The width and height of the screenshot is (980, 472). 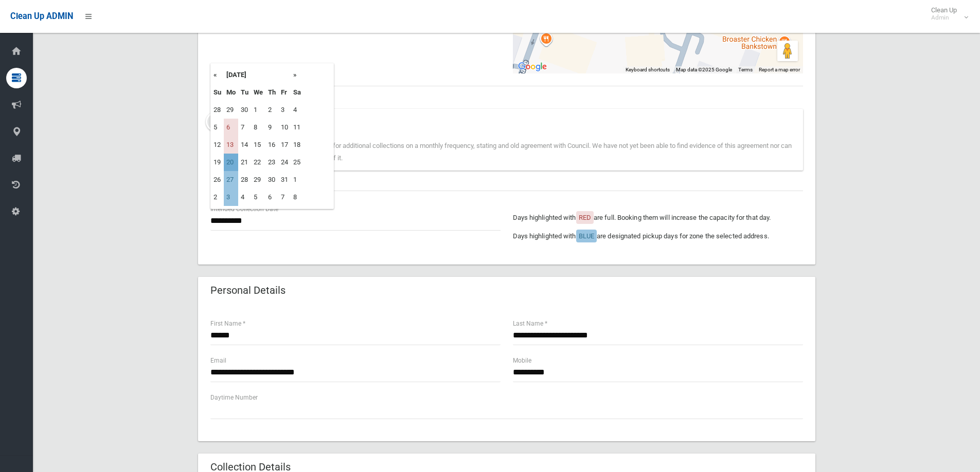 I want to click on th: Mo, so click(x=231, y=93).